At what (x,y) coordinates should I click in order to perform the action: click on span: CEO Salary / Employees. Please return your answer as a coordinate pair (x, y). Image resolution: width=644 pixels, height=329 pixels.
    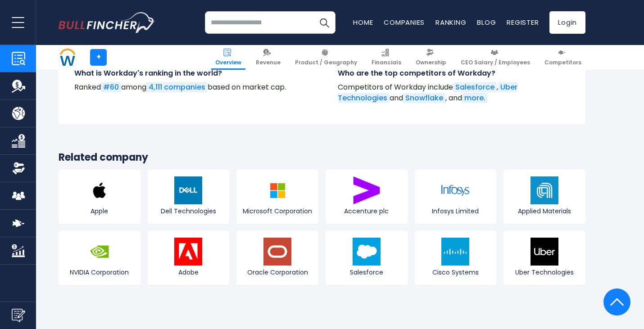
    Looking at the image, I should click on (495, 63).